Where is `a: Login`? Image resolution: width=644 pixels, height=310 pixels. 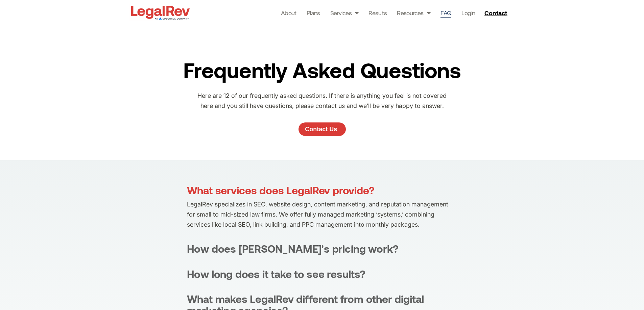
a: Login is located at coordinates (468, 13).